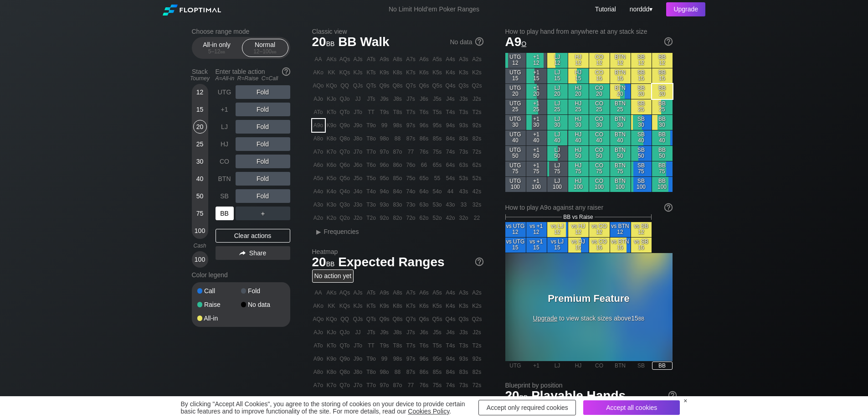 The width and height of the screenshot is (868, 419). I want to click on div: Q5o, so click(345, 178).